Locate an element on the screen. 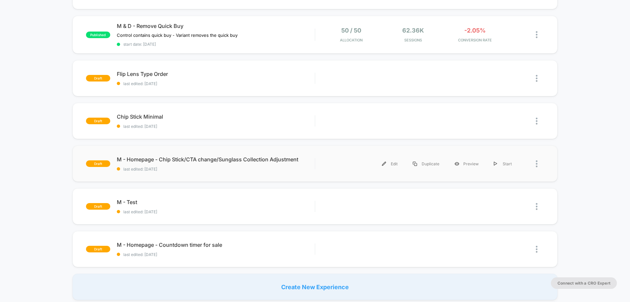  div: Create New Experience is located at coordinates (315, 287).